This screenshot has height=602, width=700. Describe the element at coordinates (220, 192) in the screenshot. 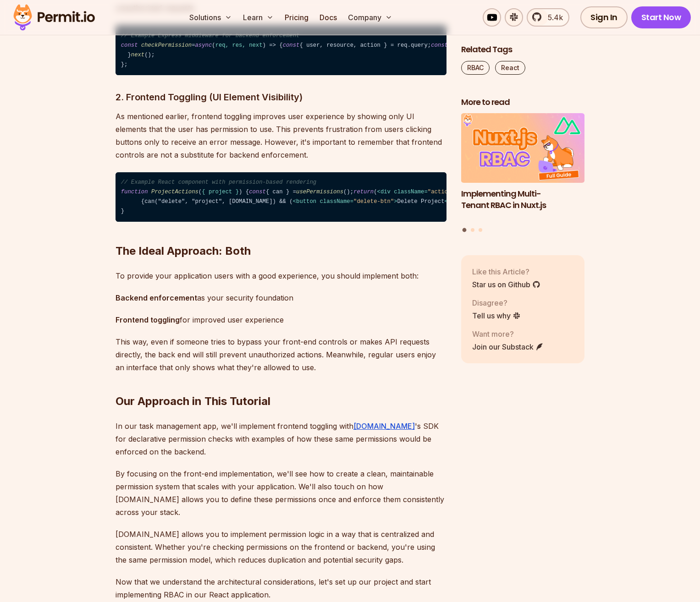

I see `span: { project }` at that location.